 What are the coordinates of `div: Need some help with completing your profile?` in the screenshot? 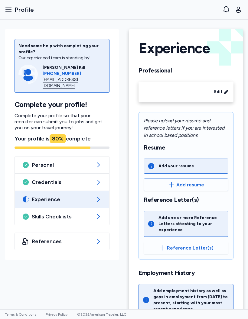 It's located at (62, 49).